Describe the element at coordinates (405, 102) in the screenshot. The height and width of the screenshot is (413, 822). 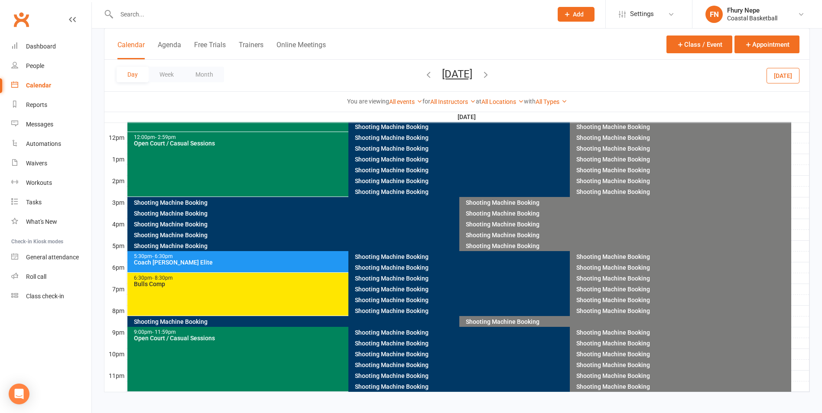
I see `a: All events` at that location.